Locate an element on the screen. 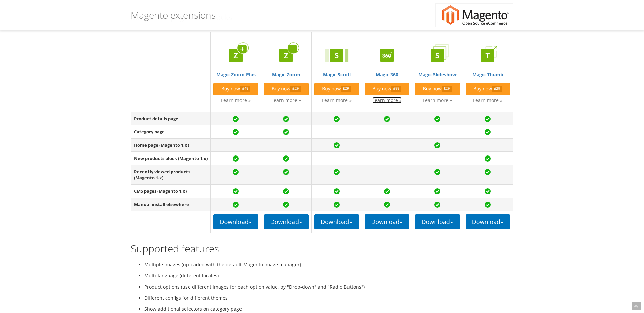 The image size is (644, 313). li: Multi-language (different locales) is located at coordinates (328, 275).